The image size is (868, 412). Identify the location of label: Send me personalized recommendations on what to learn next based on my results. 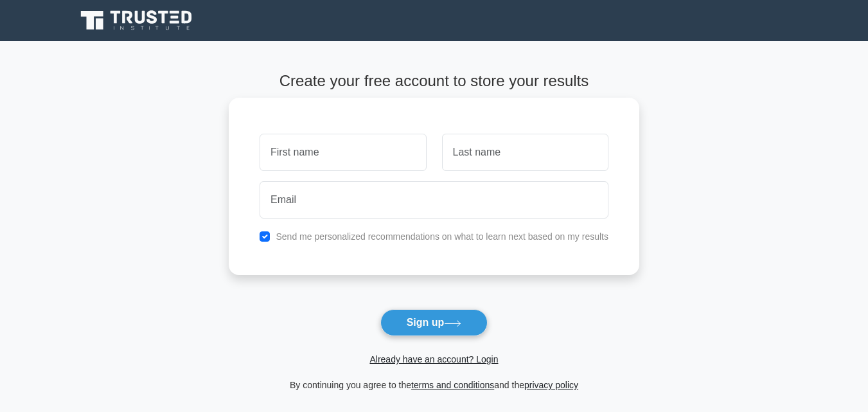
(442, 236).